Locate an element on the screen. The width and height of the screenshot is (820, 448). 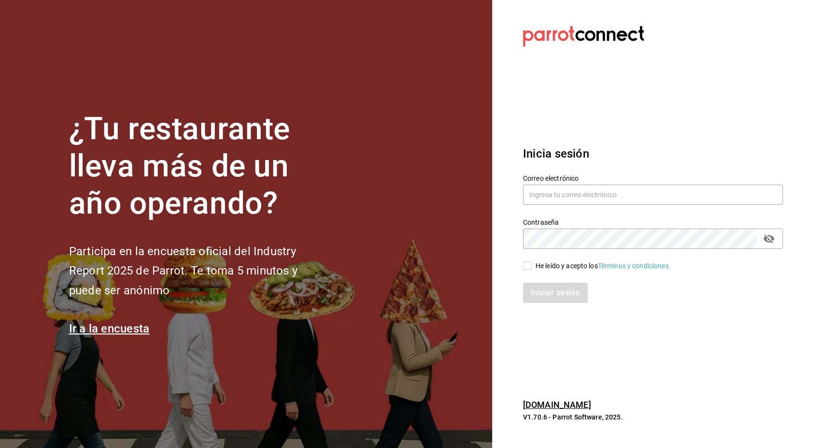
div: He leído y acepto los is located at coordinates (603, 266).